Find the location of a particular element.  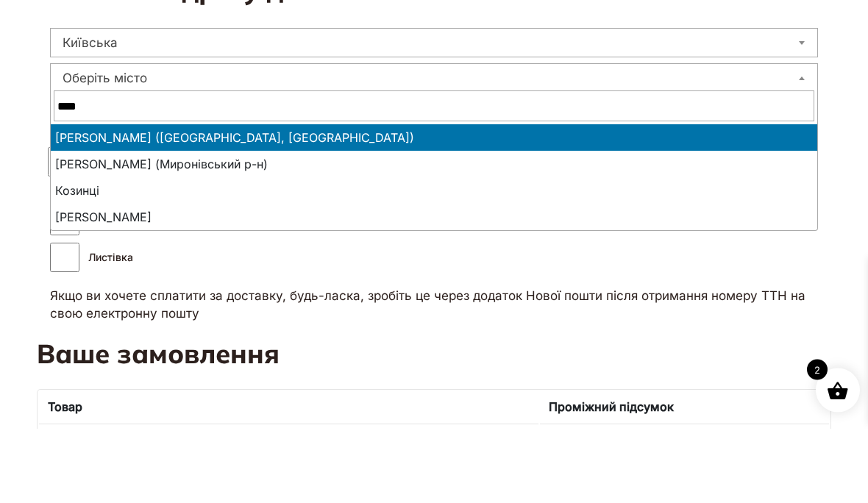

label: Листівка is located at coordinates (169, 332).